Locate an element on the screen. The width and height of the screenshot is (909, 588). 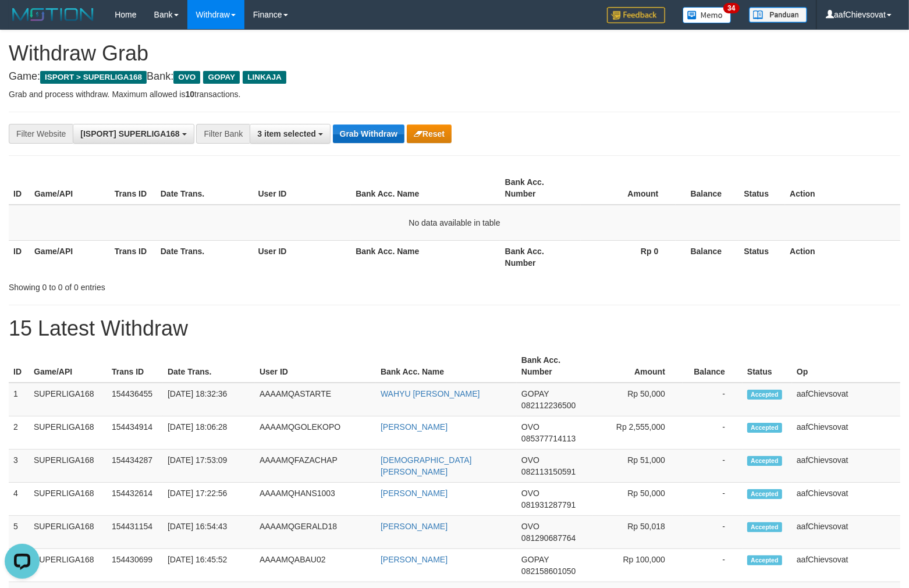
td: AAAAMQASTARTE is located at coordinates (316, 400).